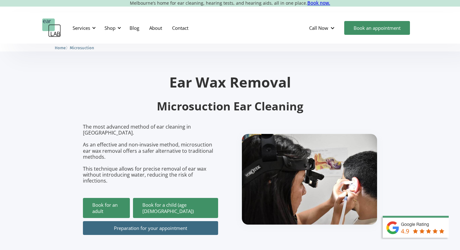  What do you see at coordinates (134, 28) in the screenshot?
I see `a: Blog` at bounding box center [134, 28].